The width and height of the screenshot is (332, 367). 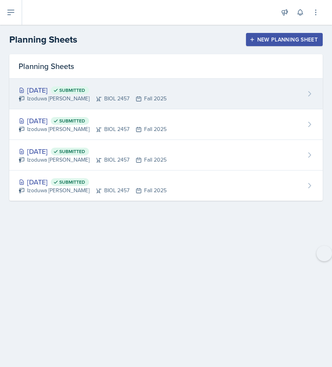 I want to click on button: New Planning Sheet, so click(x=284, y=40).